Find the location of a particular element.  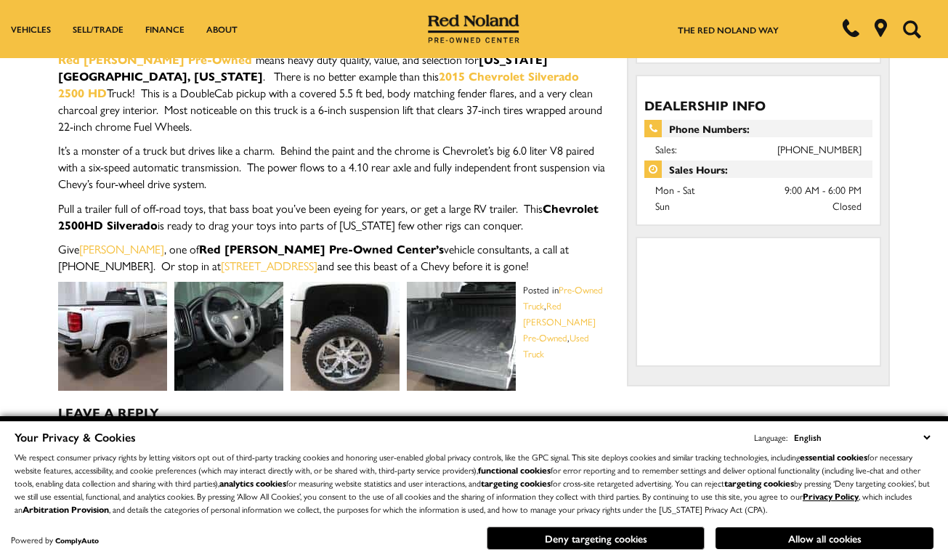

select: Language Select is located at coordinates (861, 438).